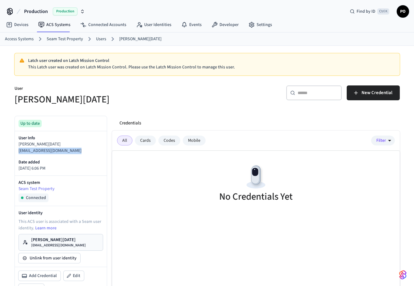  I want to click on p: Date added, so click(61, 162).